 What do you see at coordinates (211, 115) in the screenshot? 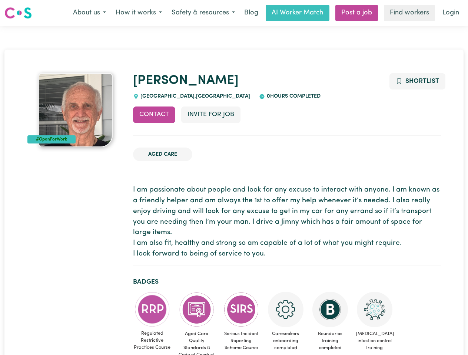
I see `button: Invite for Job` at bounding box center [211, 115].